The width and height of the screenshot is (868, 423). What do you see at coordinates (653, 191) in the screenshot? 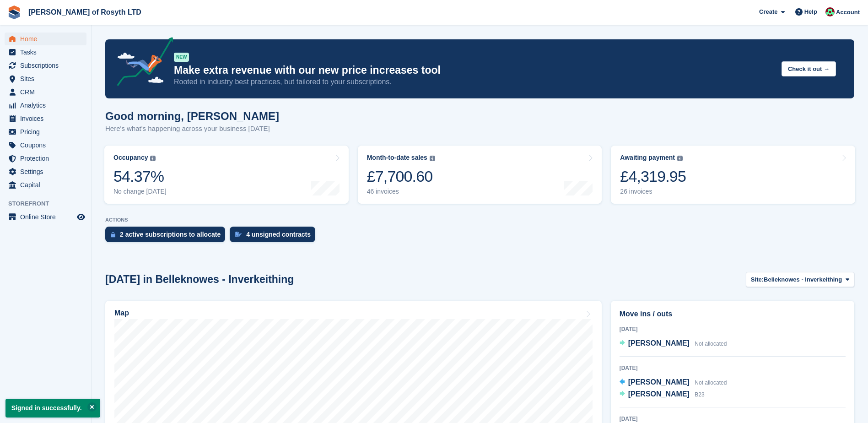
I see `div: 26 invoices` at bounding box center [653, 191].